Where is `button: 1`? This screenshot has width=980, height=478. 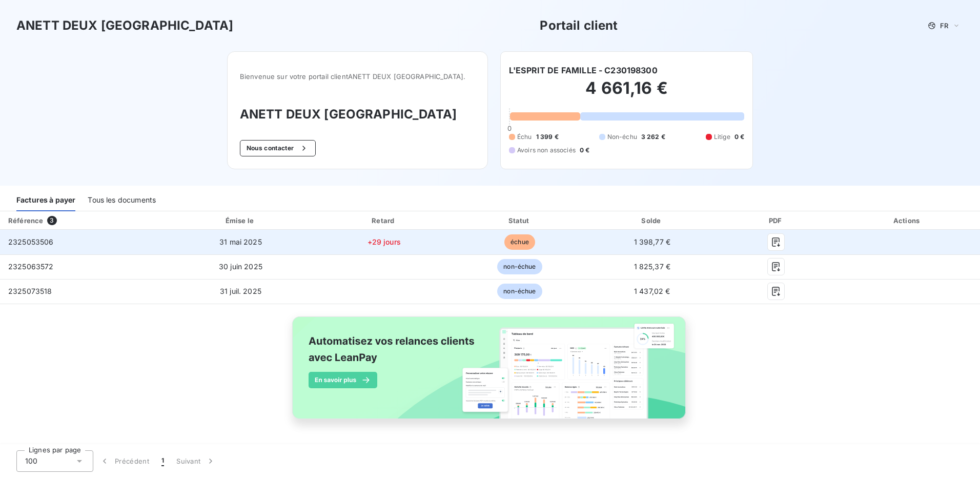 button: 1 is located at coordinates (162, 461).